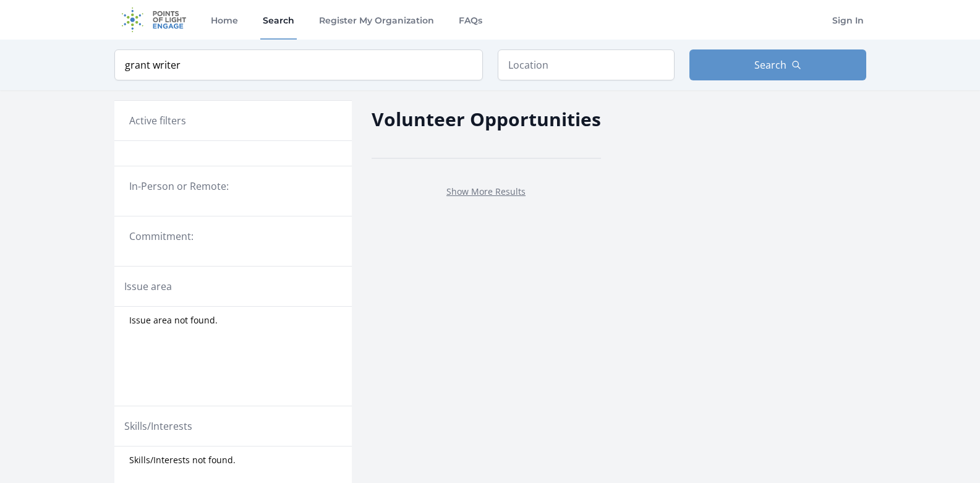  I want to click on span: Skills/Interests not found., so click(182, 460).